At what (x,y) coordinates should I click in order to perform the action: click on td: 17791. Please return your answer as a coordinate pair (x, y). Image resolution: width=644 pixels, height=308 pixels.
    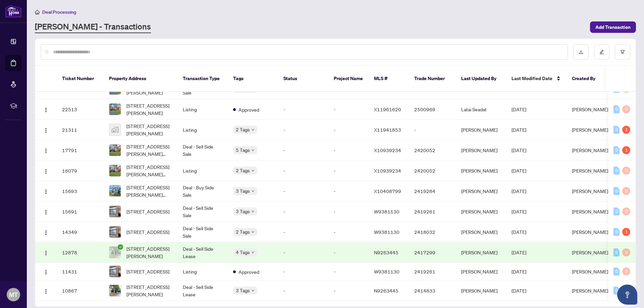
    Looking at the image, I should click on (80, 150).